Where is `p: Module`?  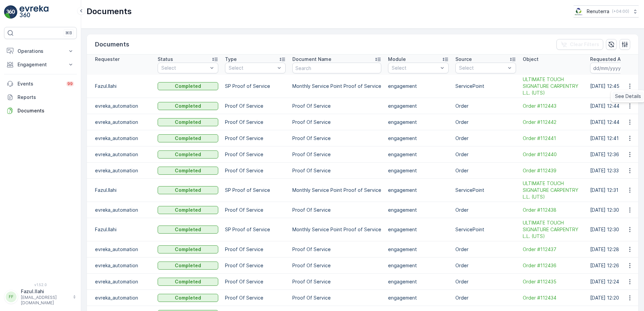 p: Module is located at coordinates (397, 59).